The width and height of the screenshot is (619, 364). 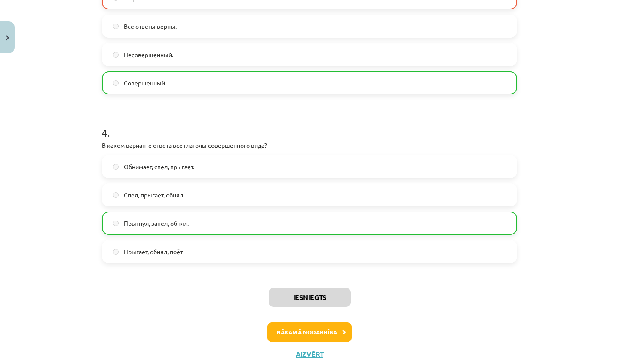 I want to click on p: В каком варианте ответа все глаголы совершенного вида?, so click(x=310, y=145).